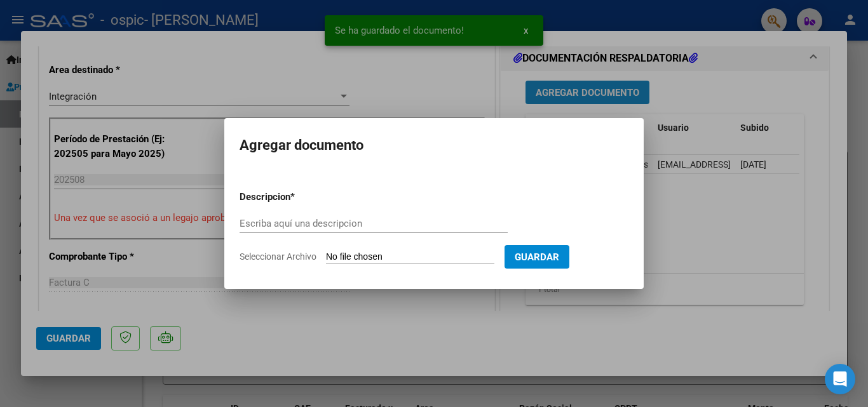 Image resolution: width=868 pixels, height=407 pixels. What do you see at coordinates (434, 145) in the screenshot?
I see `h2: Agregar documento` at bounding box center [434, 145].